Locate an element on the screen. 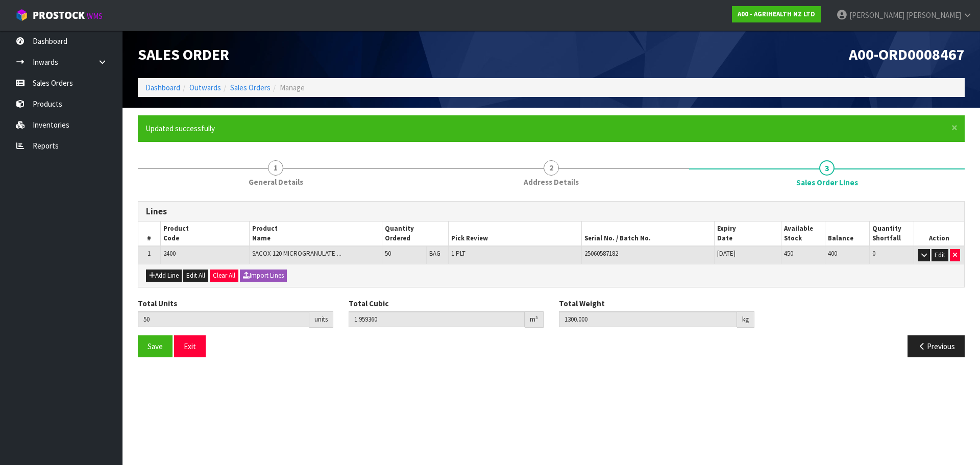  button: Add Line is located at coordinates (164, 276).